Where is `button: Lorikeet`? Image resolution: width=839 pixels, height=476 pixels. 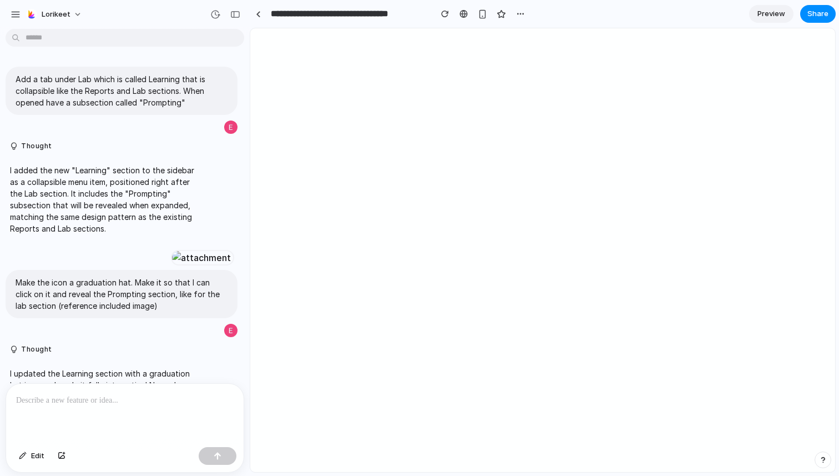 button: Lorikeet is located at coordinates (54, 14).